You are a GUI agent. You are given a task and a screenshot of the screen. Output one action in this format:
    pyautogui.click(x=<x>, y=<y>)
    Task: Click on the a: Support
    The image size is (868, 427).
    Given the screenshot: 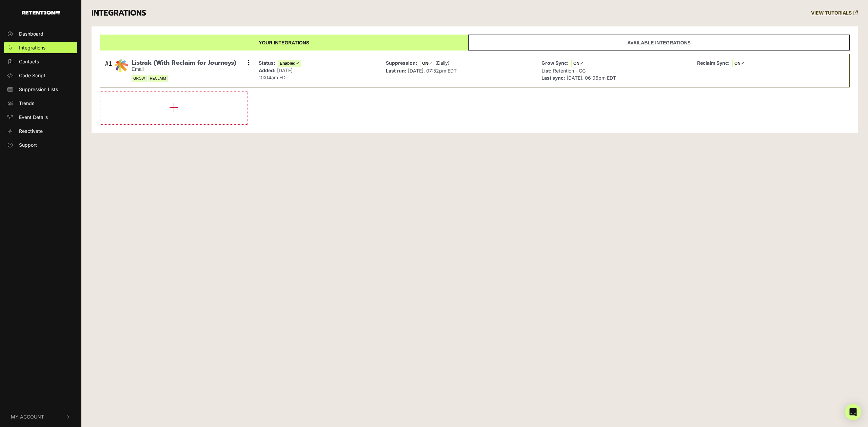 What is the action you would take?
    pyautogui.click(x=41, y=145)
    